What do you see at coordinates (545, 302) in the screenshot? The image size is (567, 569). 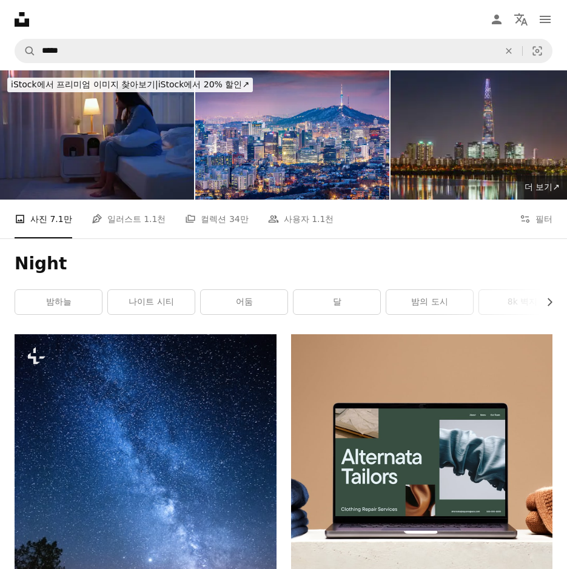 I see `button: 목록을 오른쪽으로 스크롤` at bounding box center [545, 302].